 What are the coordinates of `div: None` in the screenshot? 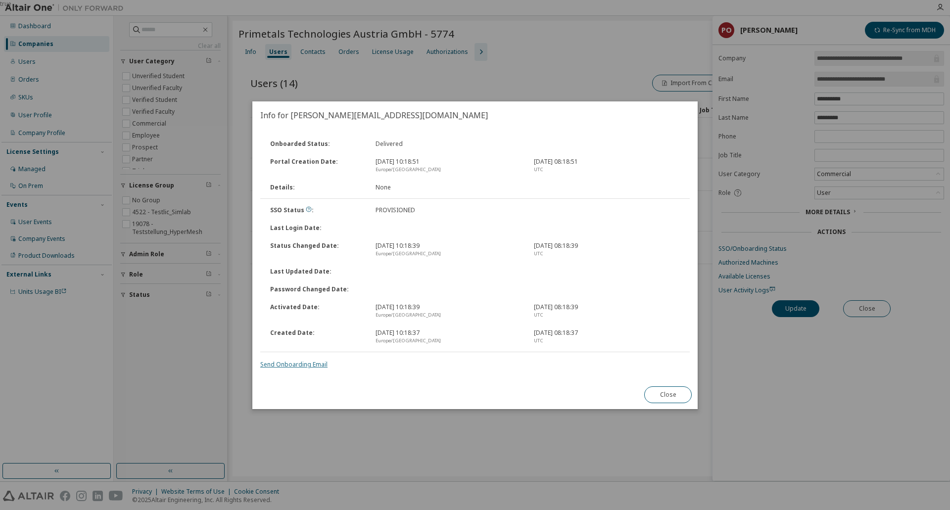 It's located at (449, 188).